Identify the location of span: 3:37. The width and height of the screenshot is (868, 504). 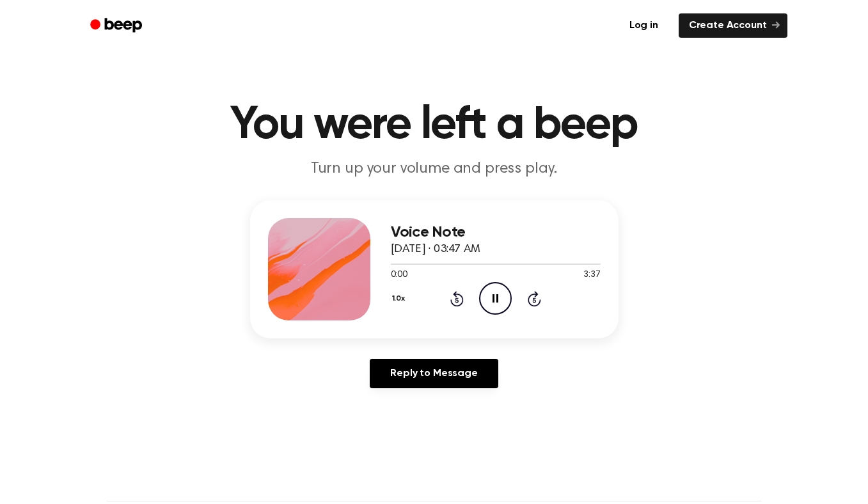
(591, 275).